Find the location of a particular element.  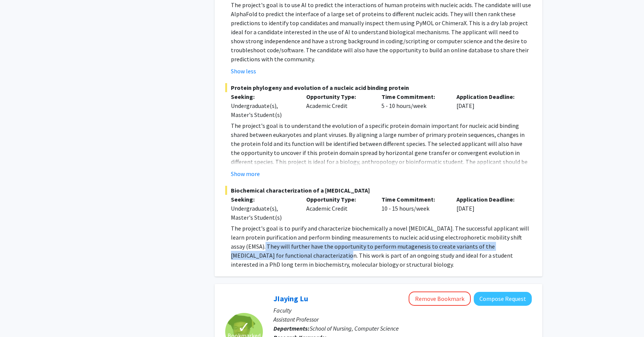

p: The project's goal is to understand the evolution of a specific protein domain important for nucl... is located at coordinates (381, 153).